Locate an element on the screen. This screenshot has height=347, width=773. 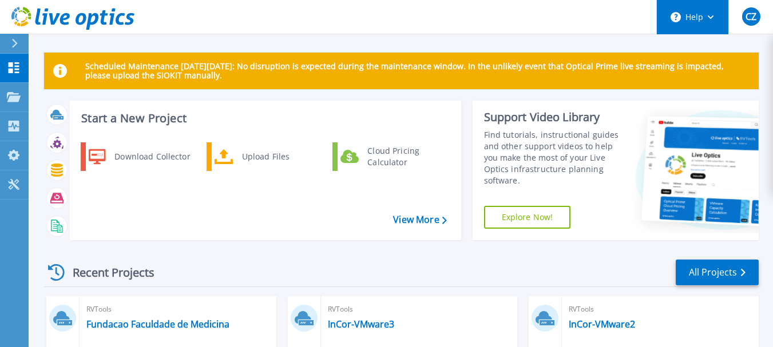
h3: Start a New Project is located at coordinates (264, 118).